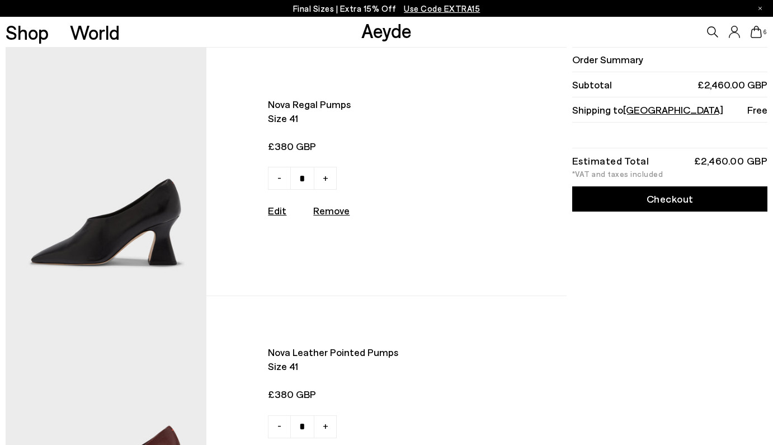  Describe the element at coordinates (670, 84) in the screenshot. I see `li: Subtotal` at that location.